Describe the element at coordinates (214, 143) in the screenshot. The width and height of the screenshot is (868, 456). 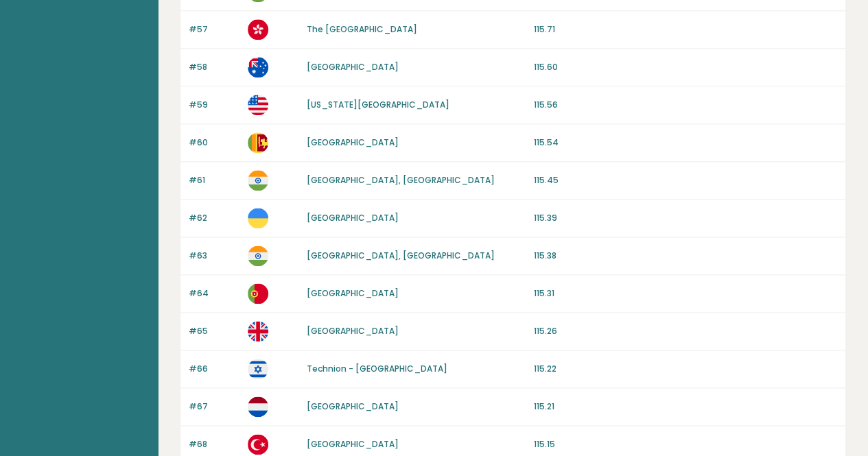
I see `p: #60` at that location.